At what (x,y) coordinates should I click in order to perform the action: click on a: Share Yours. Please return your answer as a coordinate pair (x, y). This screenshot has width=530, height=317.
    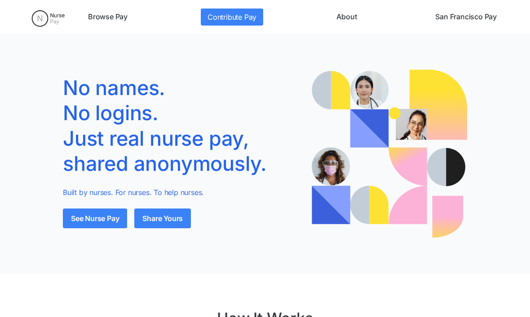
    Looking at the image, I should click on (162, 219).